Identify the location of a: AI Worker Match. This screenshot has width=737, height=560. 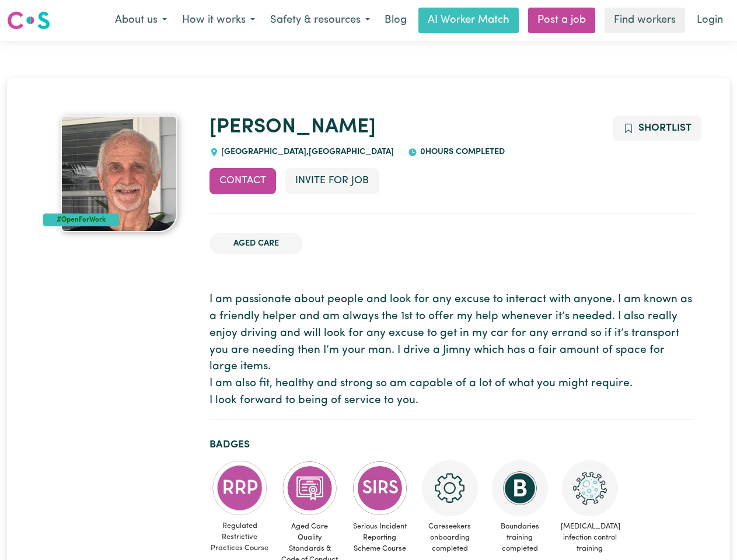
(469, 21).